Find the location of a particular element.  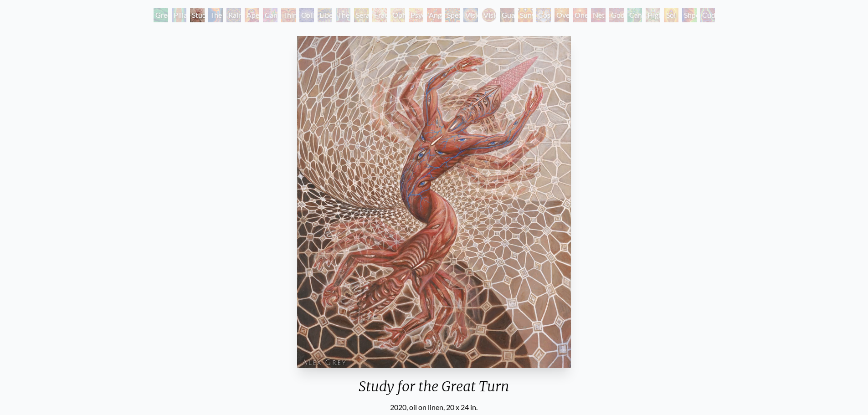

div: Shpongled is located at coordinates (689, 15).